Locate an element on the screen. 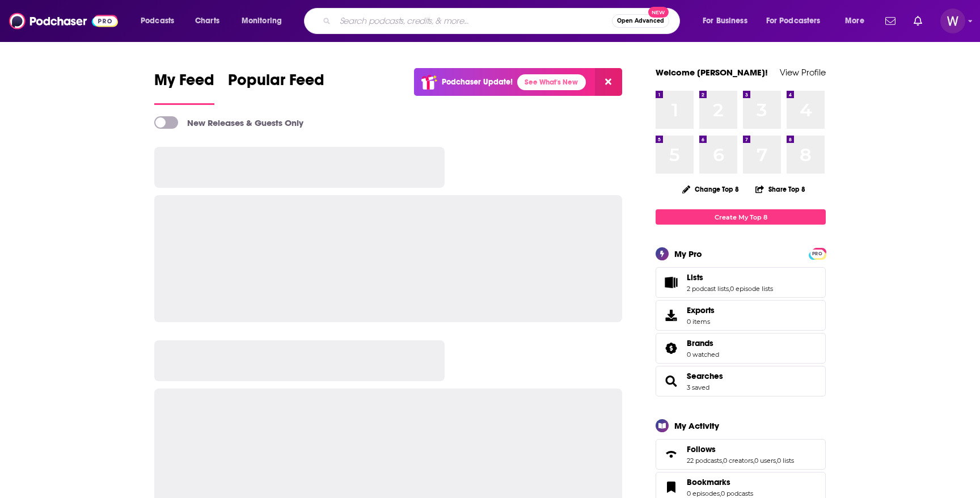 The width and height of the screenshot is (980, 498). span: Logged in as williammwhite is located at coordinates (953, 21).